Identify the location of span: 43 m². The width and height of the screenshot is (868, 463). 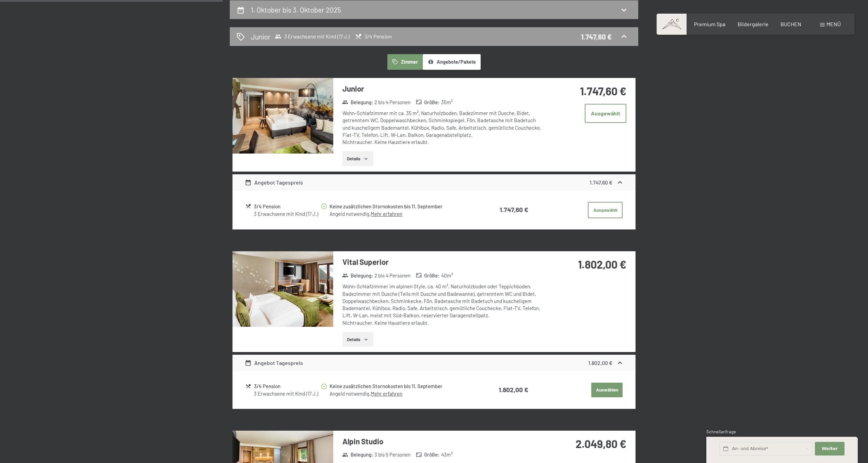
(447, 455).